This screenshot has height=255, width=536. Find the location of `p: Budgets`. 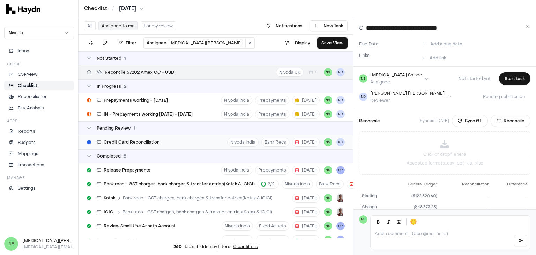

p: Budgets is located at coordinates (27, 142).